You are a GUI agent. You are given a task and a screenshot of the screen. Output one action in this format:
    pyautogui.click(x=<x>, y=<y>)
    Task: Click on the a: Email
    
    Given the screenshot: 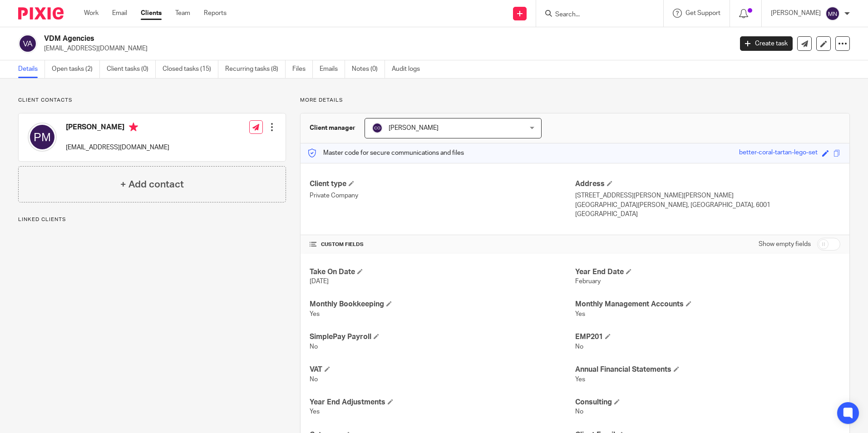 What is the action you would take?
    pyautogui.click(x=119, y=13)
    